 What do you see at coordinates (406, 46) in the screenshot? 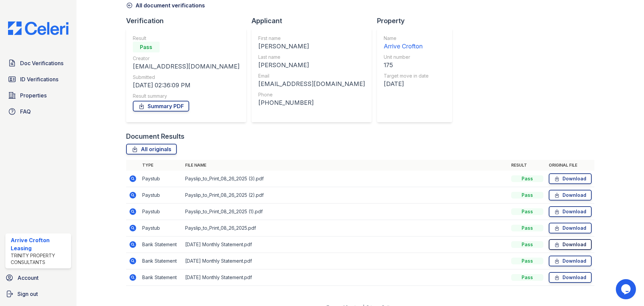
I see `div: Arrive Crofton` at bounding box center [406, 46].